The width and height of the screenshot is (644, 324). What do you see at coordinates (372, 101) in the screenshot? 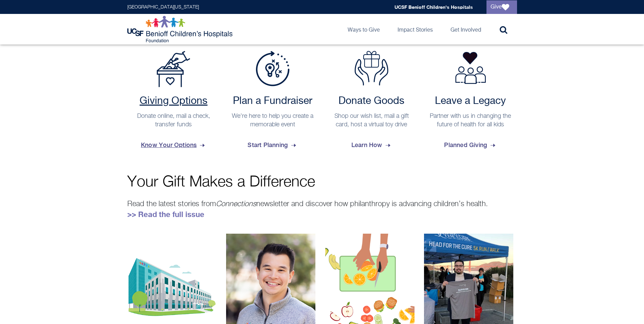
I see `h2: Donate Goods` at bounding box center [372, 101].